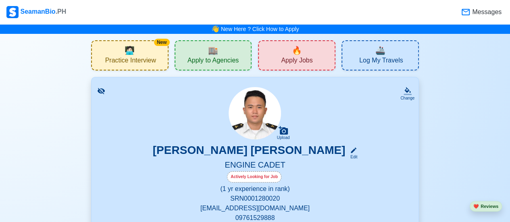  I want to click on h5: ENGINE CADET, so click(255, 166).